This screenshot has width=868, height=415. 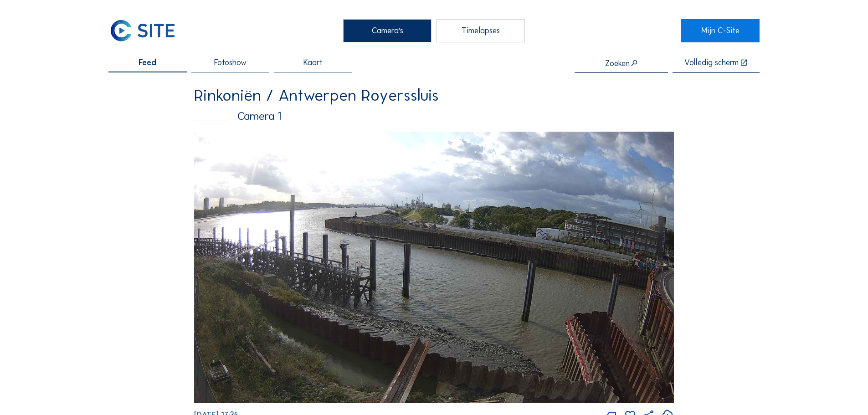 What do you see at coordinates (711, 63) in the screenshot?
I see `div: Volledig scherm` at bounding box center [711, 63].